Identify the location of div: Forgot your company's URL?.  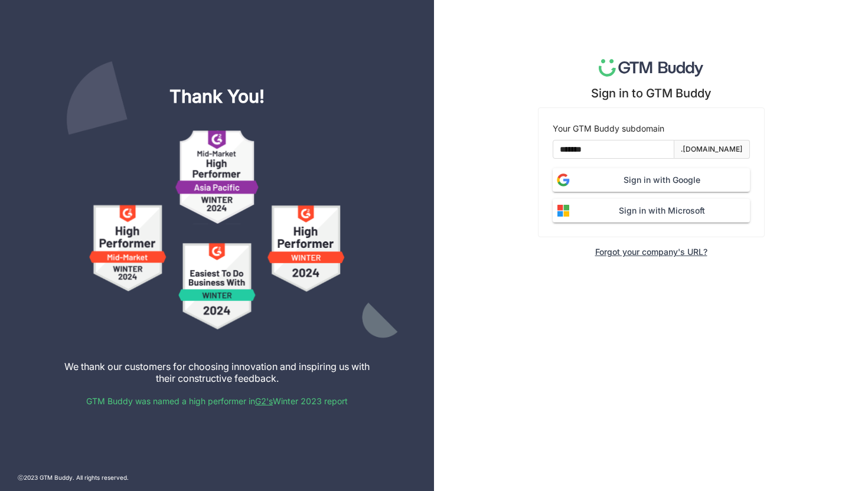
(651, 252).